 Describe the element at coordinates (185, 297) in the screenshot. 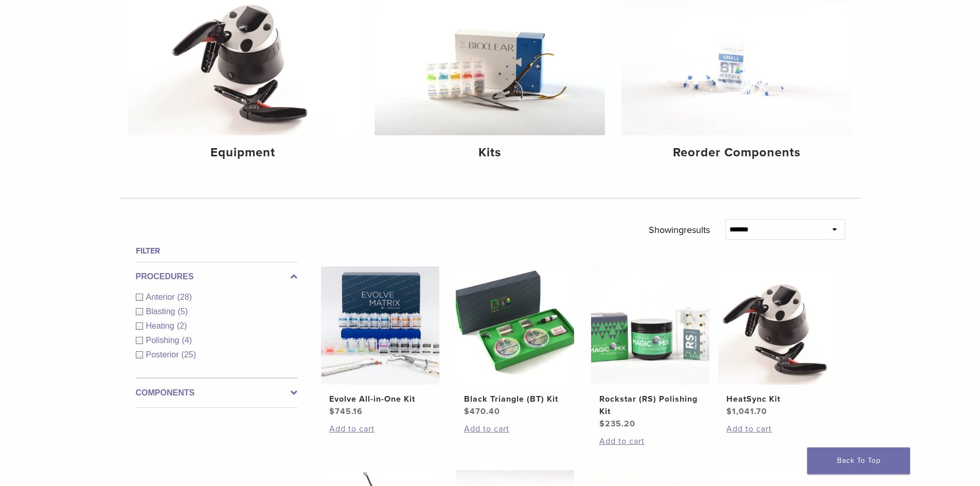

I see `span: (28)` at that location.